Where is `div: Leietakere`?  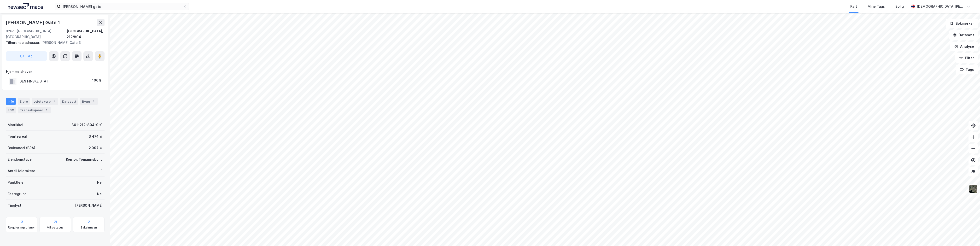
div: Leietakere is located at coordinates (45, 101).